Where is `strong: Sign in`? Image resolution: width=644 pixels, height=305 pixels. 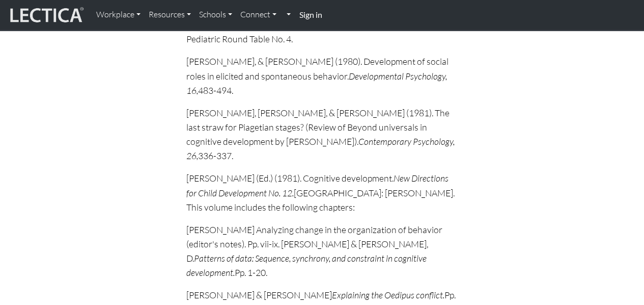
strong: Sign in is located at coordinates (310, 14).